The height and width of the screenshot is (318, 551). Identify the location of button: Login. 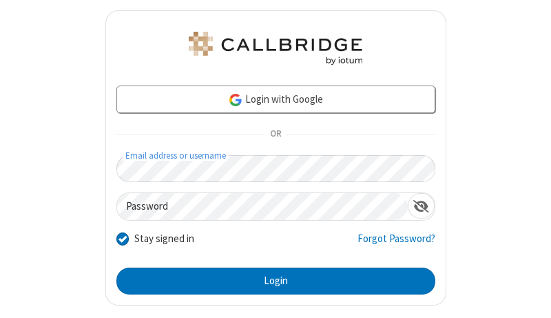
(276, 281).